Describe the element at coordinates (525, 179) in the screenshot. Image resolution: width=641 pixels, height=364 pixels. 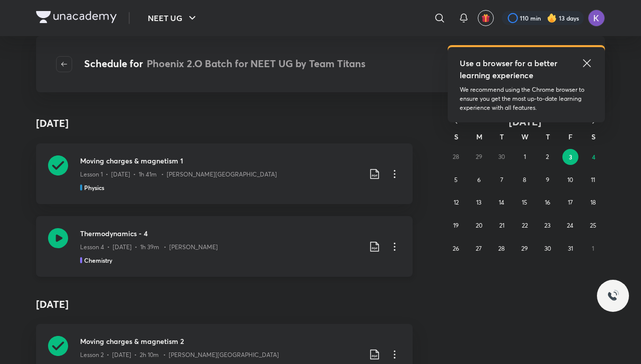
I see `abbr: October 8, 2025` at that location.